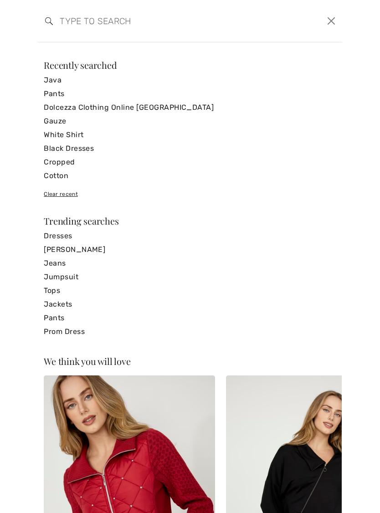  Describe the element at coordinates (190, 221) in the screenshot. I see `div: Trending searches` at that location.